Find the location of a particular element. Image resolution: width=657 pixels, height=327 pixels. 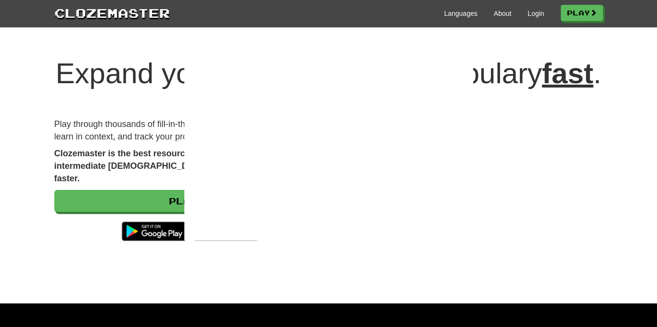

img: Get it on Google Play is located at coordinates (154, 232).